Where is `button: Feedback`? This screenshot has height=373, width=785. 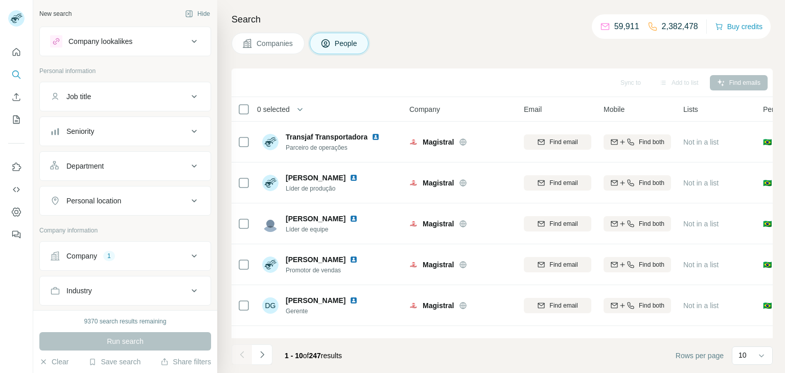
button: Feedback is located at coordinates (16, 235).